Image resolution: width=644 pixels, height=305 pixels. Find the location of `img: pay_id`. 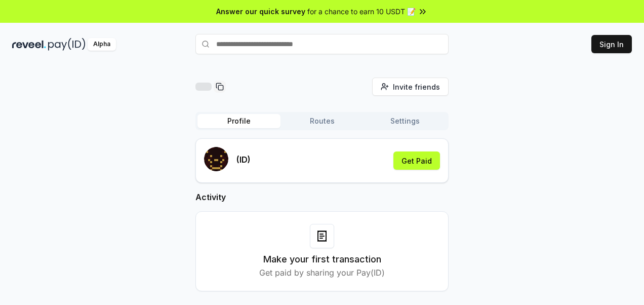

img: pay_id is located at coordinates (67, 44).